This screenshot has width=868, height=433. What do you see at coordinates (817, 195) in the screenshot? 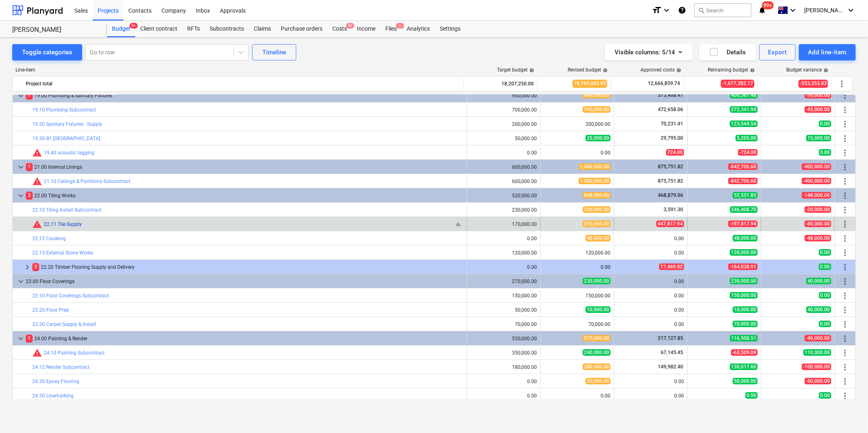
I see `span: -148,000.00` at bounding box center [817, 195].